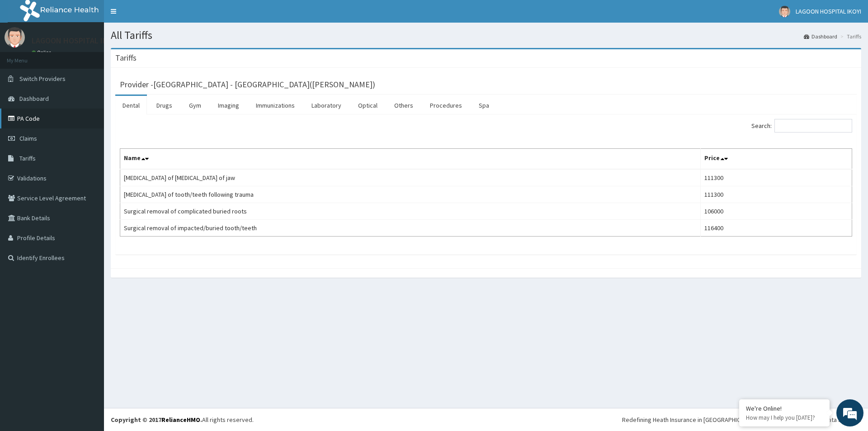  Describe the element at coordinates (125, 58) in the screenshot. I see `h3: Tariffs` at that location.